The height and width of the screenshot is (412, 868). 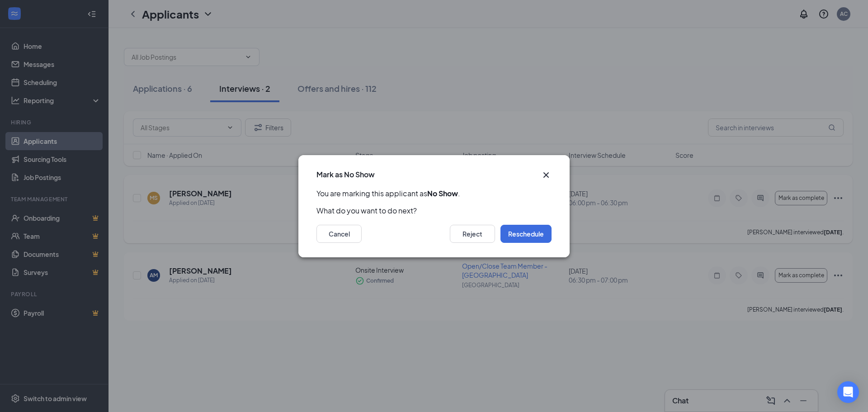 I want to click on button: Reschedule, so click(x=526, y=234).